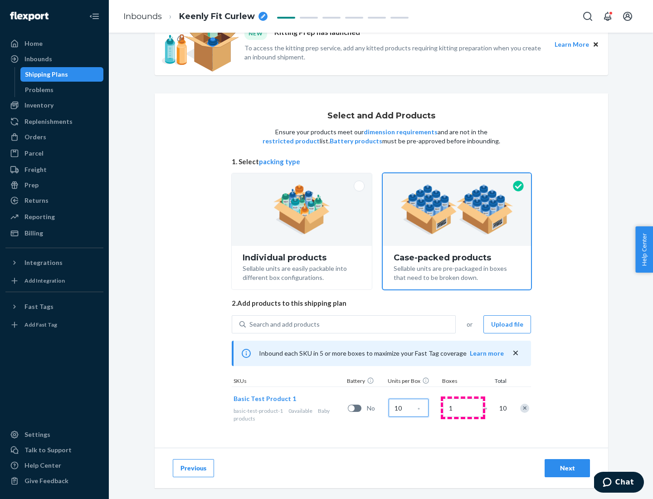 The width and height of the screenshot is (653, 499). Describe the element at coordinates (35, 137) in the screenshot. I see `div: Orders` at that location.